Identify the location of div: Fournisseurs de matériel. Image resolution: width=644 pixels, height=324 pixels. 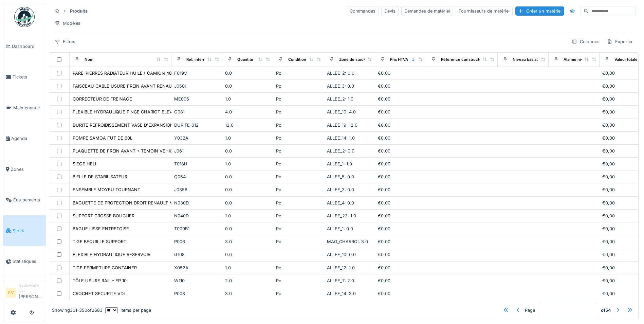
(484, 11).